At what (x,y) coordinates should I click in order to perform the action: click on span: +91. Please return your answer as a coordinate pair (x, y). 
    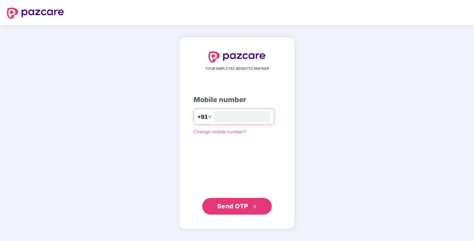
    Looking at the image, I should click on (203, 117).